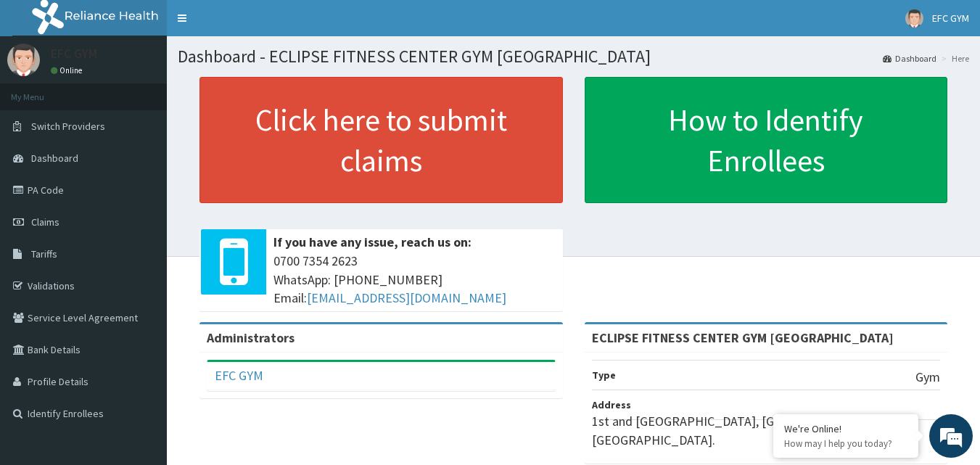 Image resolution: width=980 pixels, height=465 pixels. Describe the element at coordinates (766, 140) in the screenshot. I see `a: How to Identify Enrollees` at that location.